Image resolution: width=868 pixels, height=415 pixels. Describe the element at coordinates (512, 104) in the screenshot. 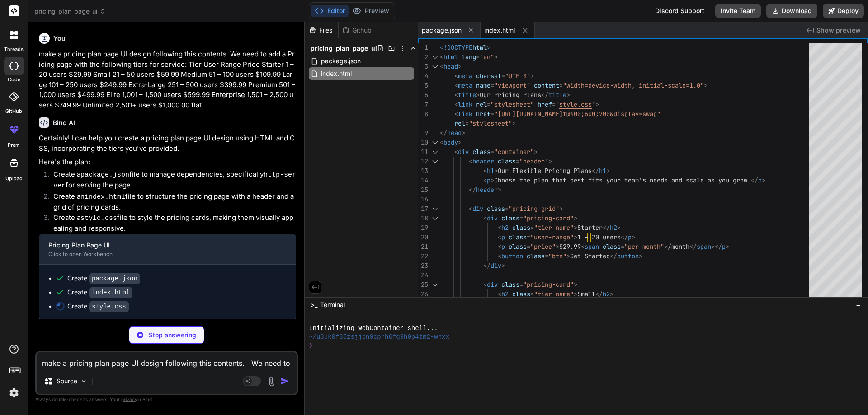

I see `span: "stylesheet"` at that location.